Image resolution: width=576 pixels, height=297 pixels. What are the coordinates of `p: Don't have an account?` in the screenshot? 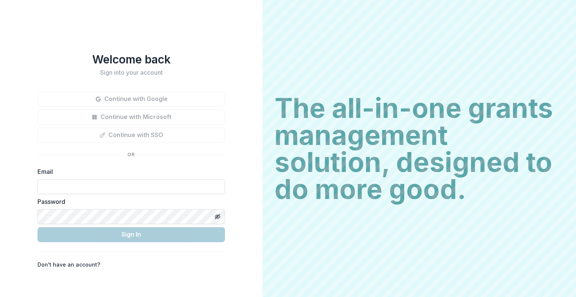 It's located at (69, 264).